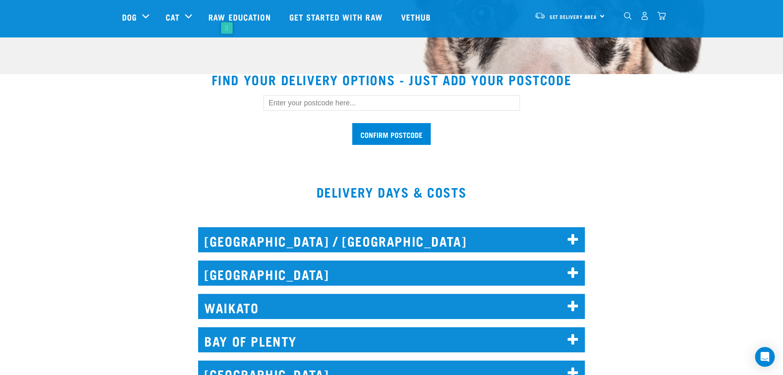 The height and width of the screenshot is (375, 783). What do you see at coordinates (540, 16) in the screenshot?
I see `img: van-moving.png` at bounding box center [540, 16].